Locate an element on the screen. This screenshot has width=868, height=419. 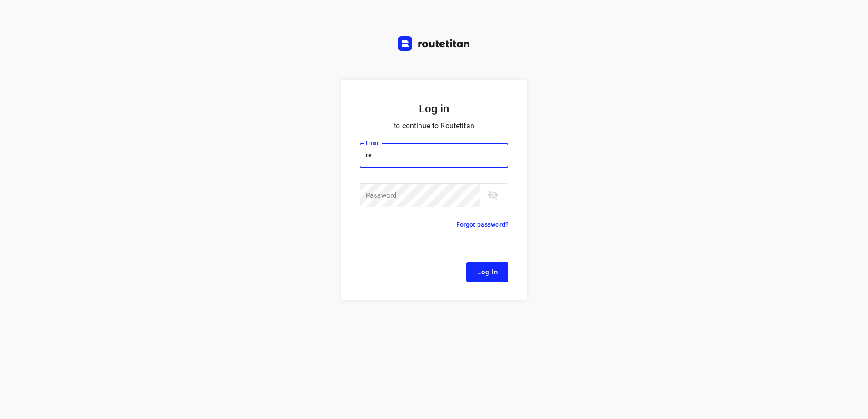
h5: Log in is located at coordinates (434, 109).